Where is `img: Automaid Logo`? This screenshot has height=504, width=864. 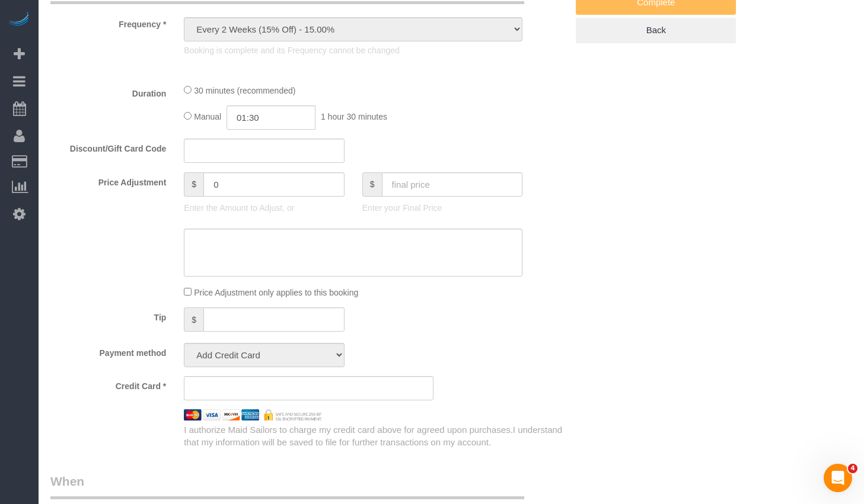 img: Automaid Logo is located at coordinates (19, 20).